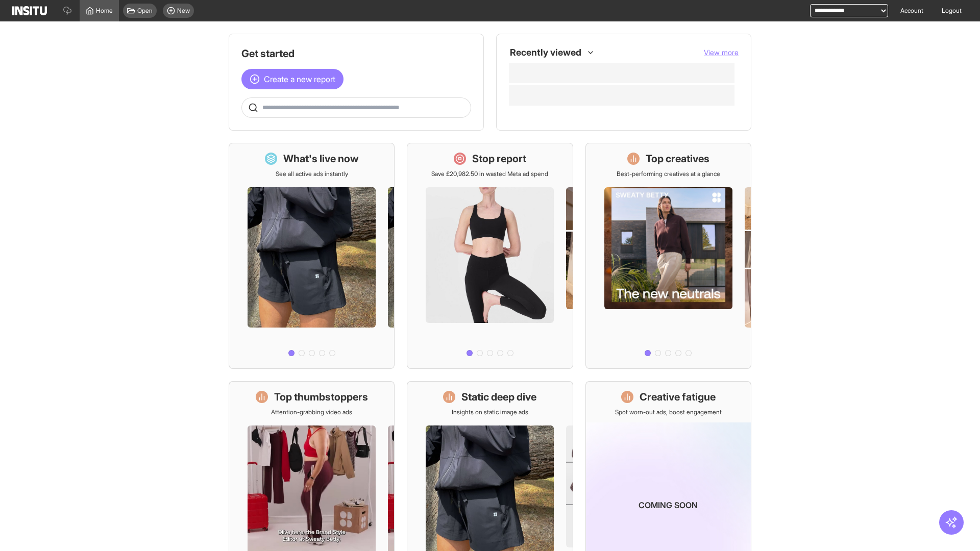  I want to click on p: See all active ads instantly, so click(312, 174).